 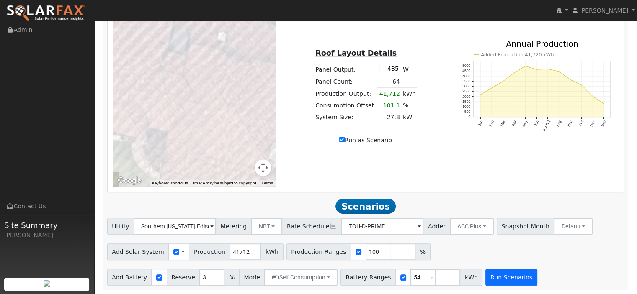 What do you see at coordinates (121, 226) in the screenshot?
I see `span: Utility` at bounding box center [121, 226].